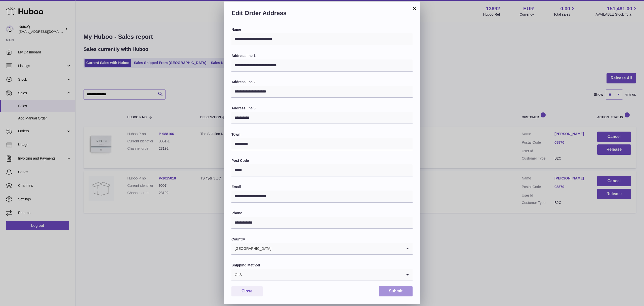 This screenshot has width=644, height=306. What do you see at coordinates (396, 291) in the screenshot?
I see `button: Submit` at bounding box center [396, 291].